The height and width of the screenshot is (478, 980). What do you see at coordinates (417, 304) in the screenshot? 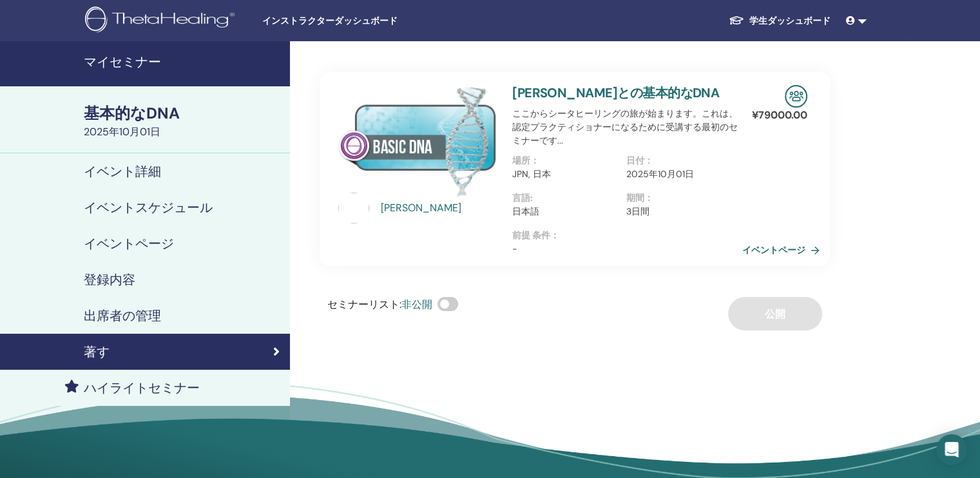
I see `span: 非公開` at bounding box center [417, 304].